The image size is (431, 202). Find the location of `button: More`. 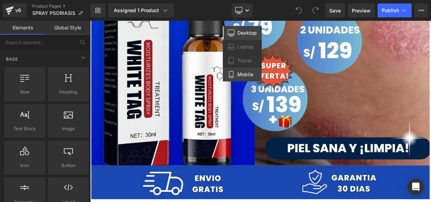

button: More is located at coordinates (421, 10).